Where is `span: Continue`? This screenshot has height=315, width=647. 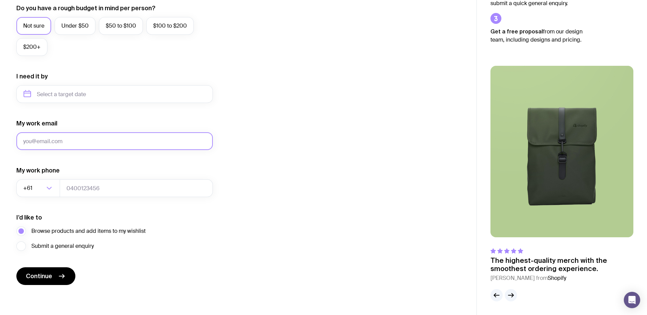
span: Continue is located at coordinates (39, 276).